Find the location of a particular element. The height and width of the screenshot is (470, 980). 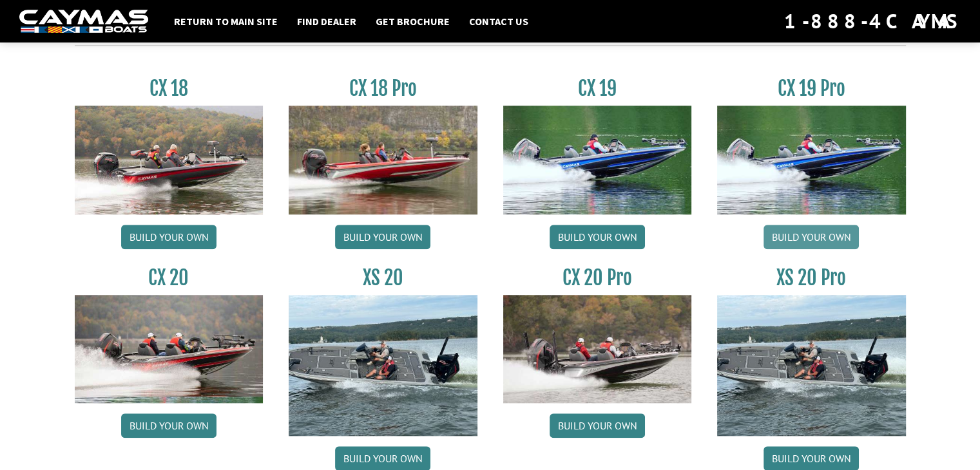

h3: CX 20 Pro is located at coordinates (598, 278).